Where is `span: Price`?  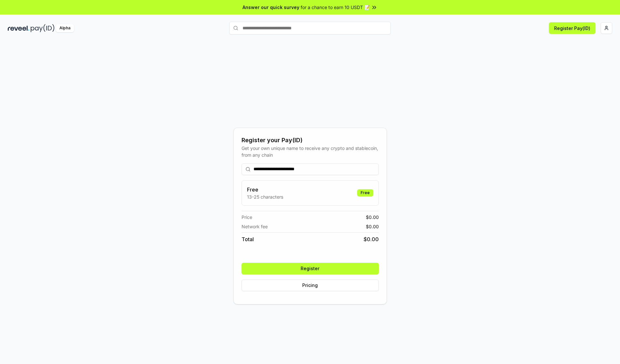
span: Price is located at coordinates (246, 217).